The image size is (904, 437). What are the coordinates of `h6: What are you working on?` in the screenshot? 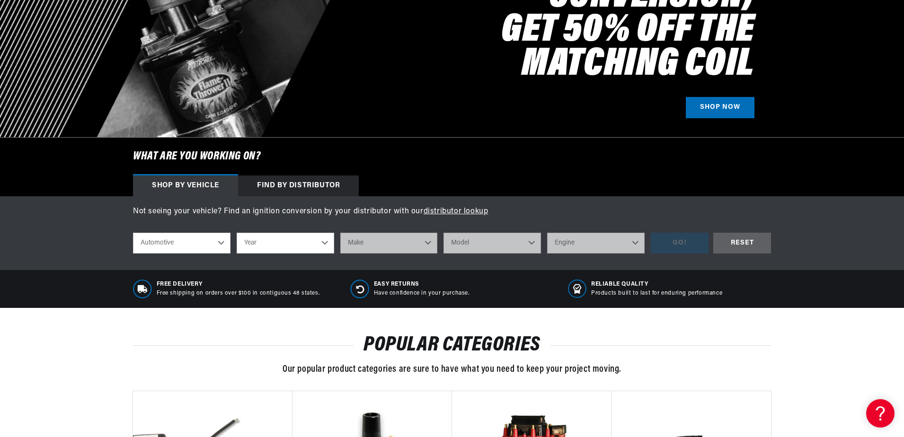 It's located at (452, 157).